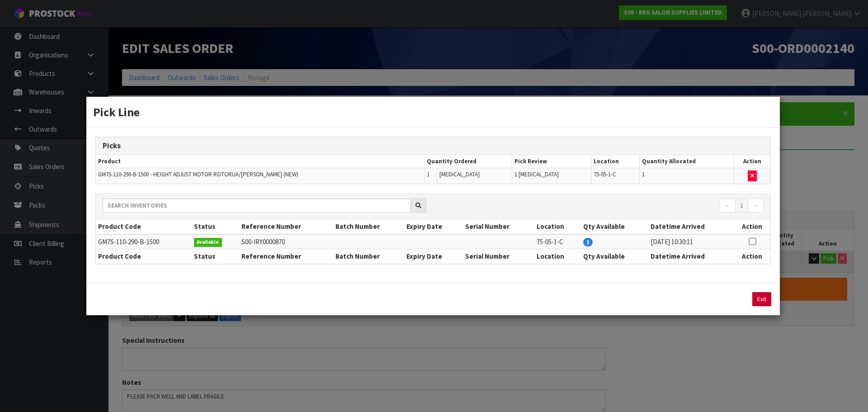  I want to click on a: 1, so click(741, 206).